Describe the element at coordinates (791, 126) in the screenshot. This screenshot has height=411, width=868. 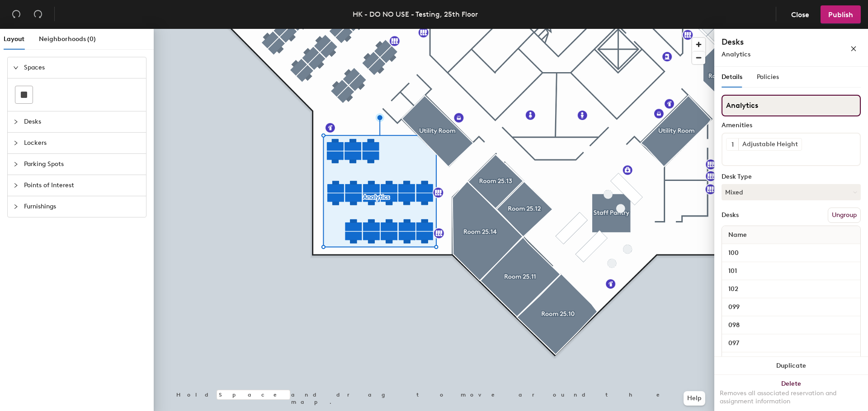
I see `div: Amenities` at that location.